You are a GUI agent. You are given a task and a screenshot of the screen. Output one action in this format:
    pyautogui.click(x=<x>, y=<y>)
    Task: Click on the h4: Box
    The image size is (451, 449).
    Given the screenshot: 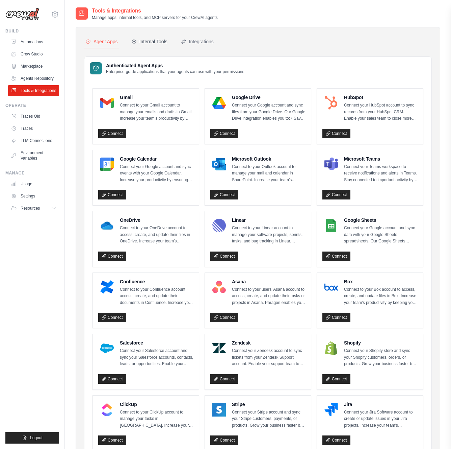 What is the action you would take?
    pyautogui.click(x=381, y=281)
    